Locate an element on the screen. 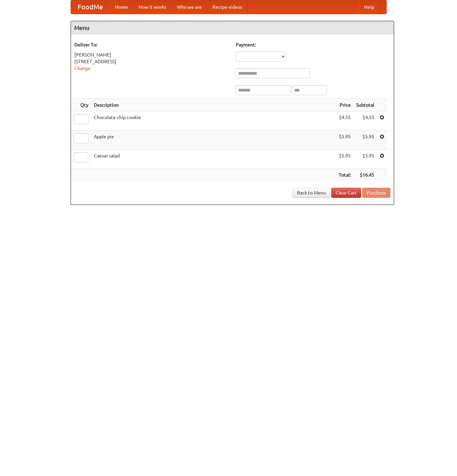 The width and height of the screenshot is (457, 476). a: Who we are is located at coordinates (189, 7).